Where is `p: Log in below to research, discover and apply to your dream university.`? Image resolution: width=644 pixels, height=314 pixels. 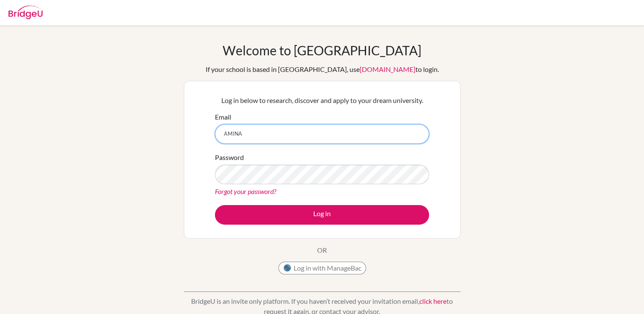
p: Log in below to research, discover and apply to your dream university. is located at coordinates (322, 101).